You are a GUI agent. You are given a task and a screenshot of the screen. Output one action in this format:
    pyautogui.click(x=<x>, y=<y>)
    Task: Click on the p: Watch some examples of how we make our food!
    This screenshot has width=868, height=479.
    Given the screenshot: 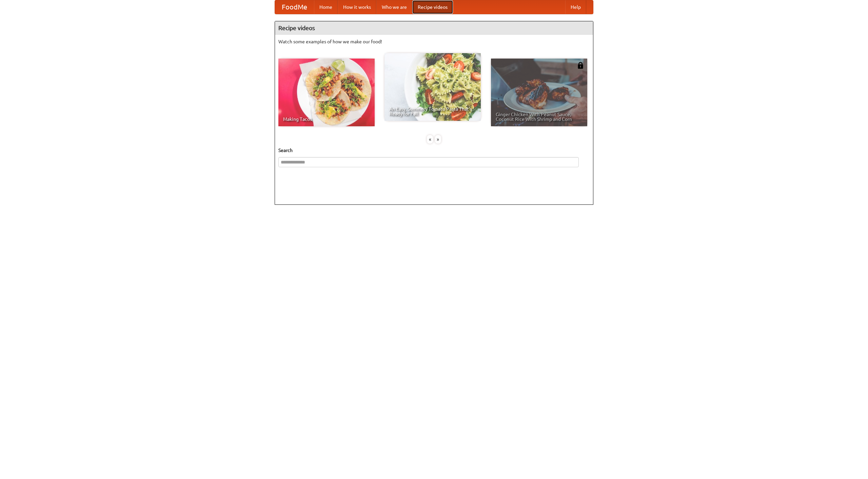 What is the action you would take?
    pyautogui.click(x=434, y=42)
    